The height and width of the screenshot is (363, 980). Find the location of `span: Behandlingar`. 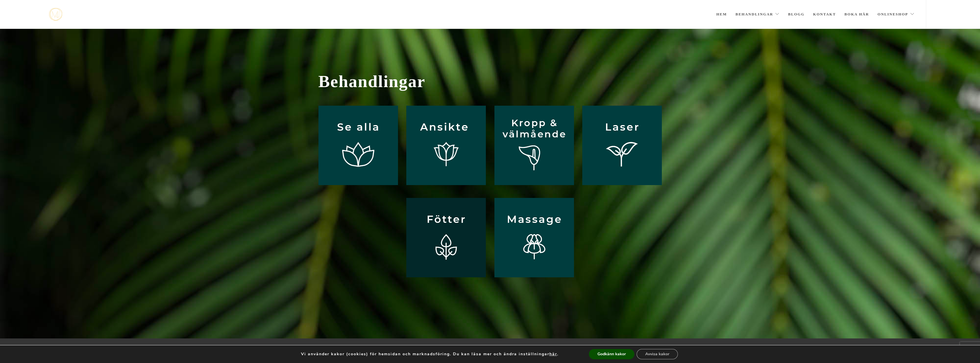

span: Behandlingar is located at coordinates (490, 82).